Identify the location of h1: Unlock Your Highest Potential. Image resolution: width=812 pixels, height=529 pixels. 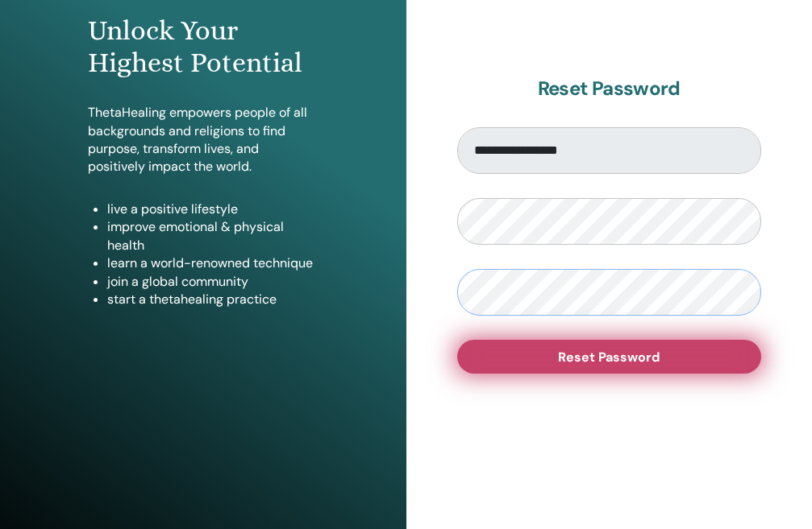
(203, 47).